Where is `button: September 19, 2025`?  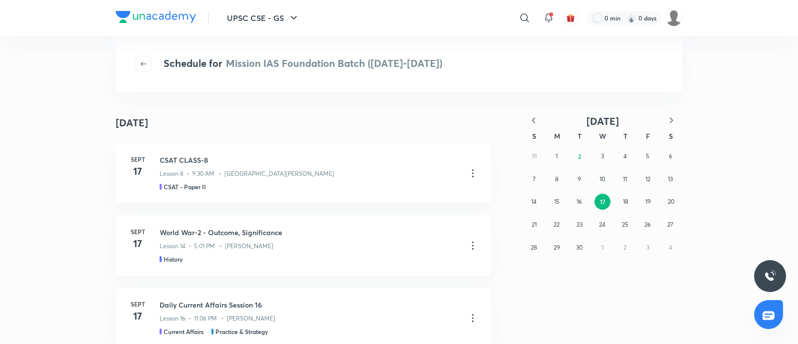 button: September 19, 2025 is located at coordinates (649, 202).